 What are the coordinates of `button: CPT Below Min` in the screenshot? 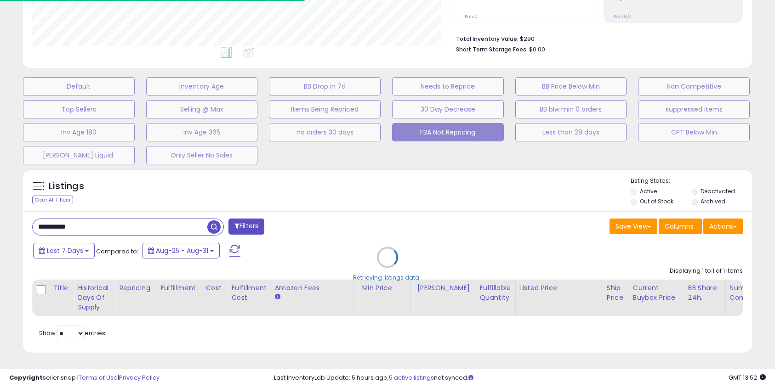 It's located at (694, 132).